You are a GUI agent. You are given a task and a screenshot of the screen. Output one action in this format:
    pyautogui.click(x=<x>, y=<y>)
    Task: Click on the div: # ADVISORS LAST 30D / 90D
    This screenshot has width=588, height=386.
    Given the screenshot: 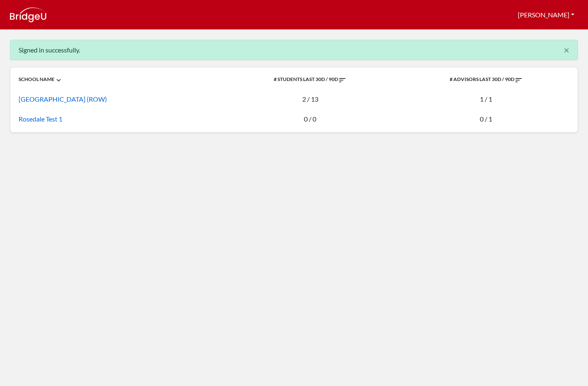 What is the action you would take?
    pyautogui.click(x=486, y=80)
    